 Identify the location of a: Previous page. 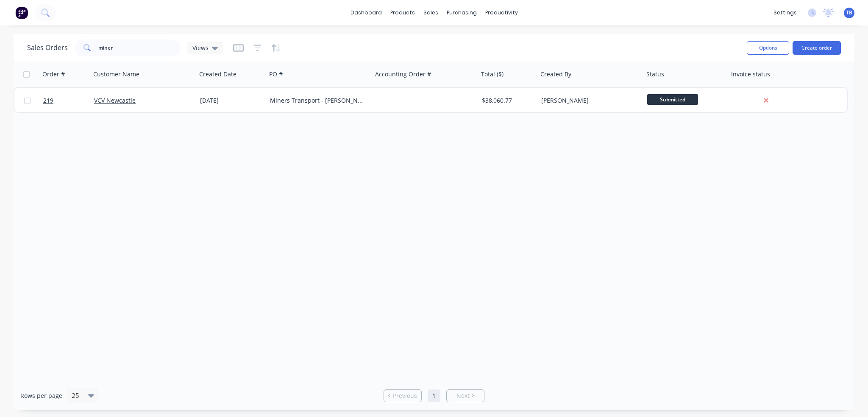
(403, 396).